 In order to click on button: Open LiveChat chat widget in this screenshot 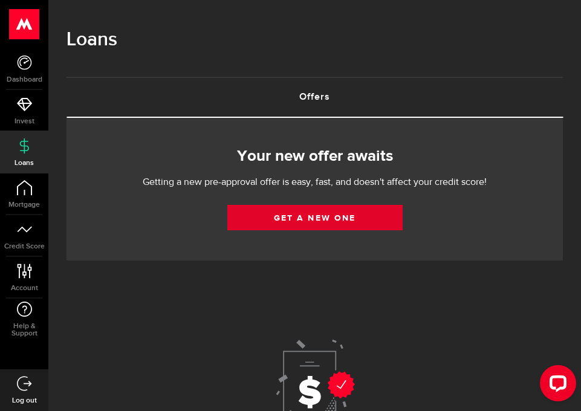, I will do `click(28, 23)`.